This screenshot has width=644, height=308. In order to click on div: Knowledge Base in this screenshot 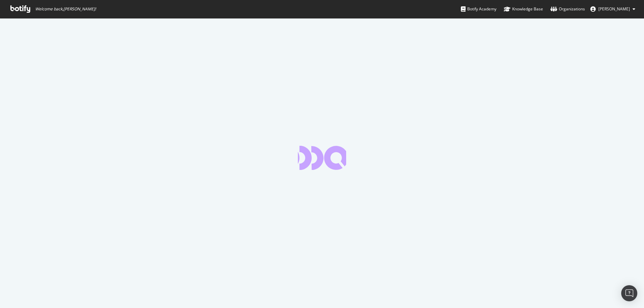, I will do `click(523, 9)`.